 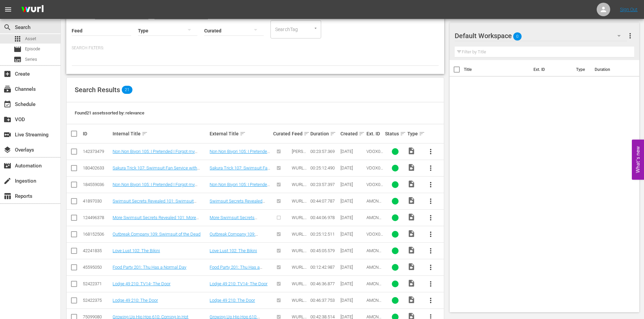 I want to click on a: Food Party 201: Thu Has a Normal Day, so click(x=150, y=267).